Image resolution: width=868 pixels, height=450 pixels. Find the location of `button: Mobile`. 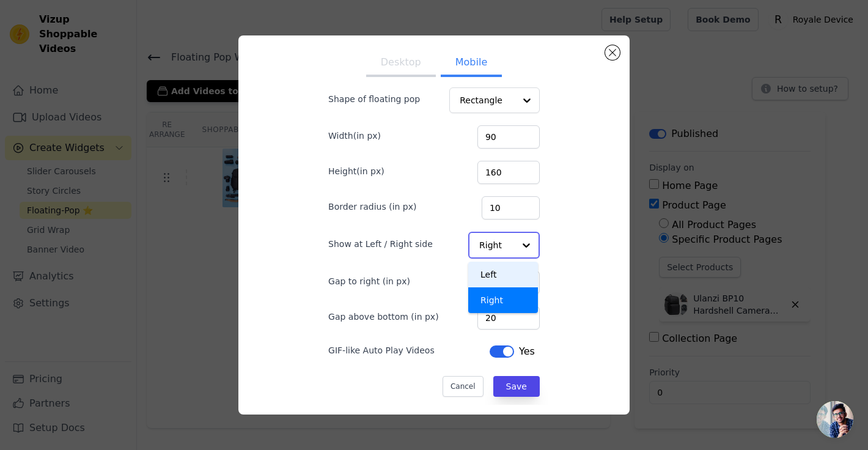

button: Mobile is located at coordinates (471, 63).